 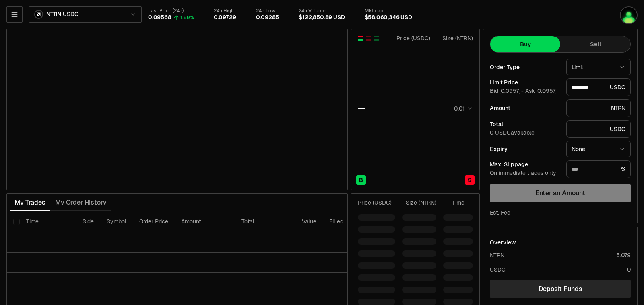 I want to click on span: S, so click(x=469, y=180).